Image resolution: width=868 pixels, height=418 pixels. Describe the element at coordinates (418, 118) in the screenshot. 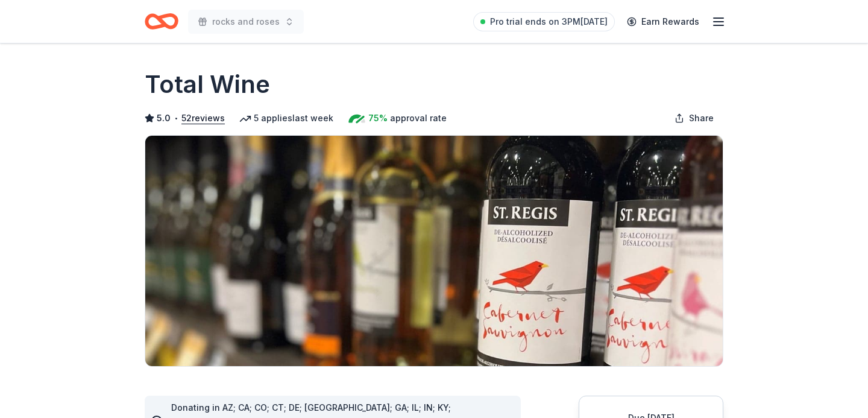

I see `span: approval rate` at that location.